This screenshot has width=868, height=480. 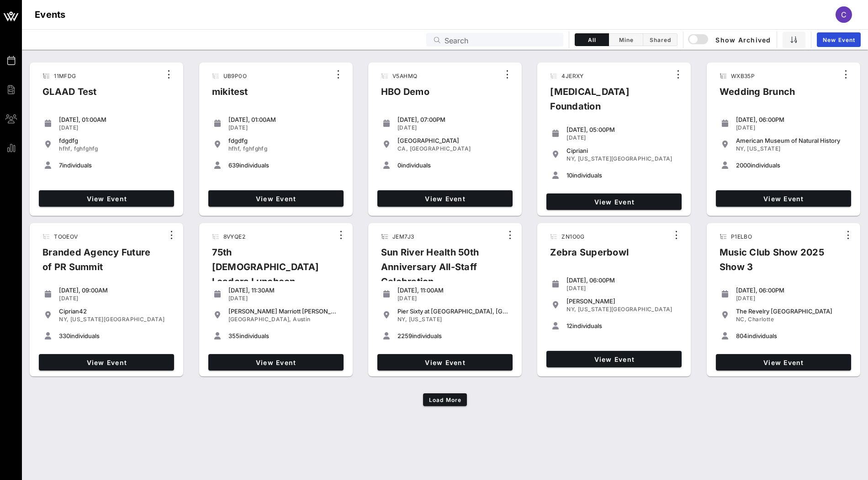 I want to click on span: Charlotte, so click(x=761, y=319).